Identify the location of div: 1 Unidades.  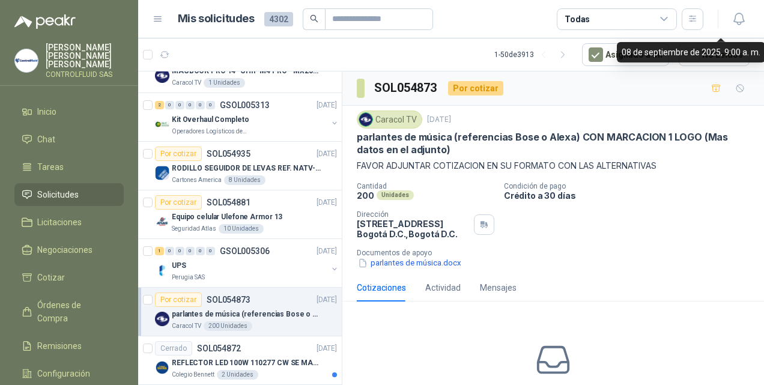
(224, 83).